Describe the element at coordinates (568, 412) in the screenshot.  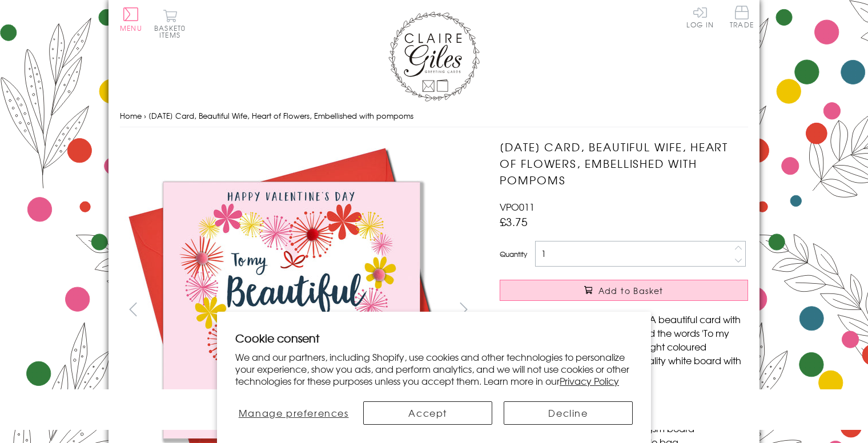
I see `button: Decline` at that location.